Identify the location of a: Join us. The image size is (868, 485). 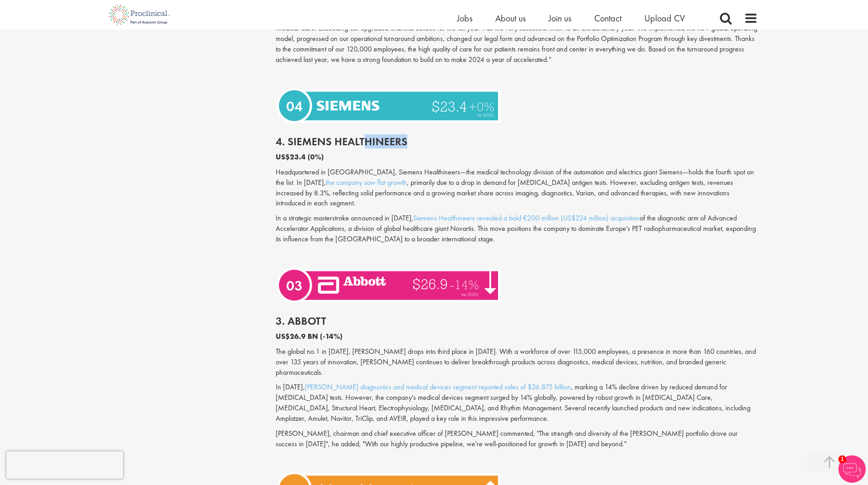
(560, 18).